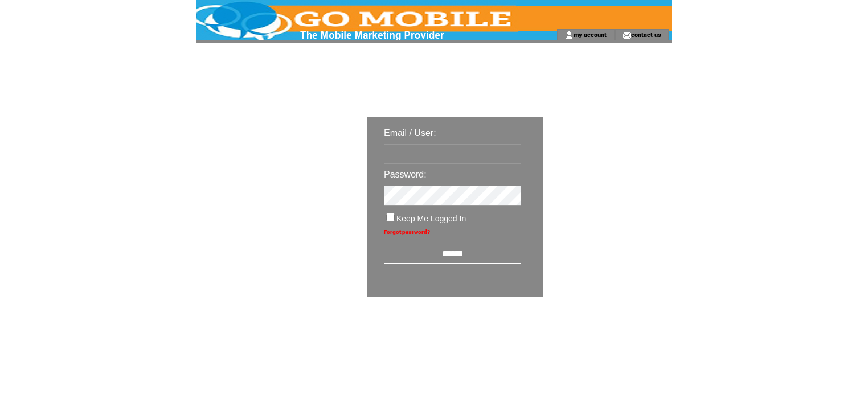 The width and height of the screenshot is (868, 415). I want to click on span: Email / User:, so click(410, 132).